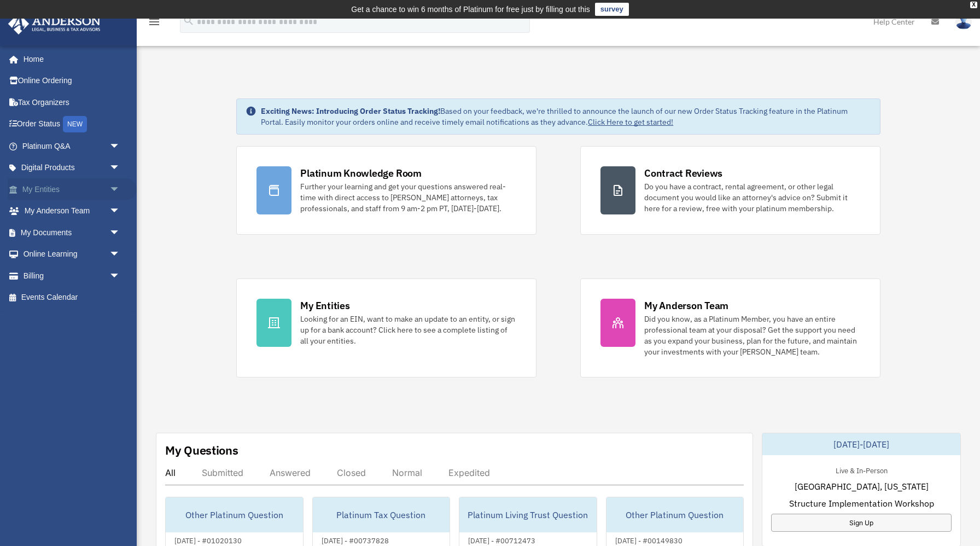 The width and height of the screenshot is (980, 546). I want to click on div: close, so click(973, 5).